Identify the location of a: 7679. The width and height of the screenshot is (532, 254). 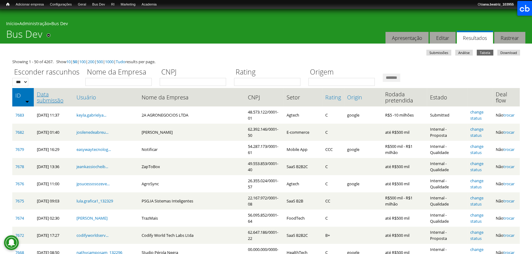
(20, 150).